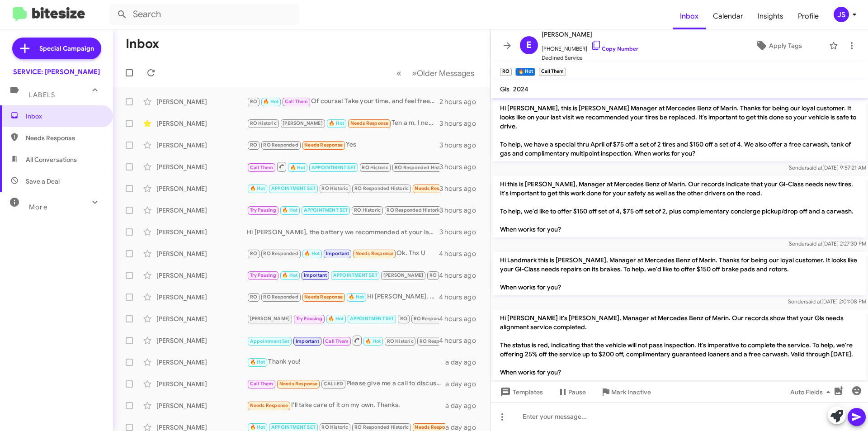  I want to click on button: Previous, so click(399, 73).